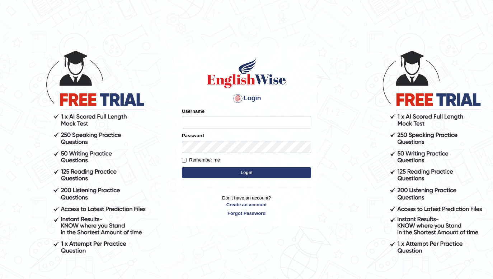  Describe the element at coordinates (246, 206) in the screenshot. I see `p: Don't have an account?` at that location.